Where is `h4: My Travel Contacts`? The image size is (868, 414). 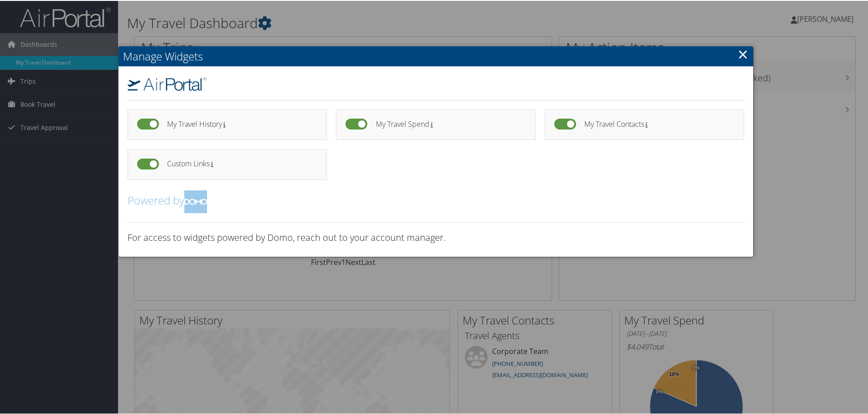 h4: My Travel Contacts is located at coordinates (656, 123).